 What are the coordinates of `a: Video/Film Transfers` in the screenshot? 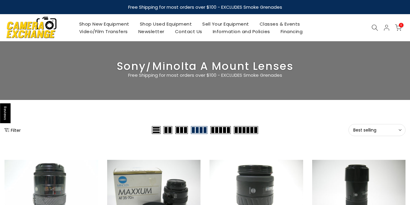 It's located at (103, 31).